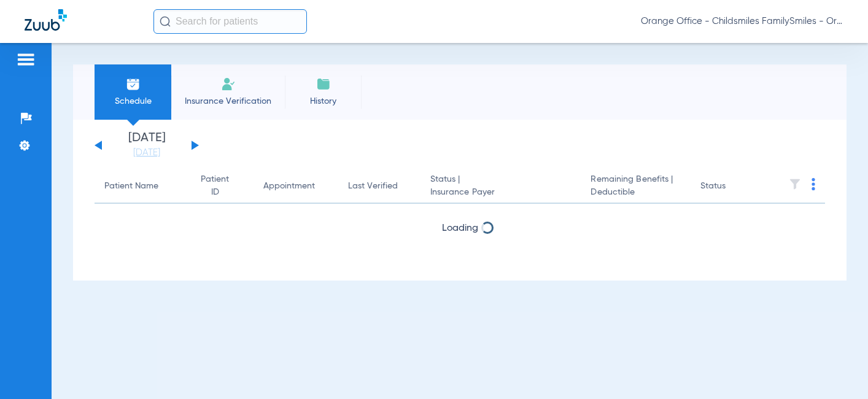  Describe the element at coordinates (501, 187) in the screenshot. I see `th: Status |` at that location.